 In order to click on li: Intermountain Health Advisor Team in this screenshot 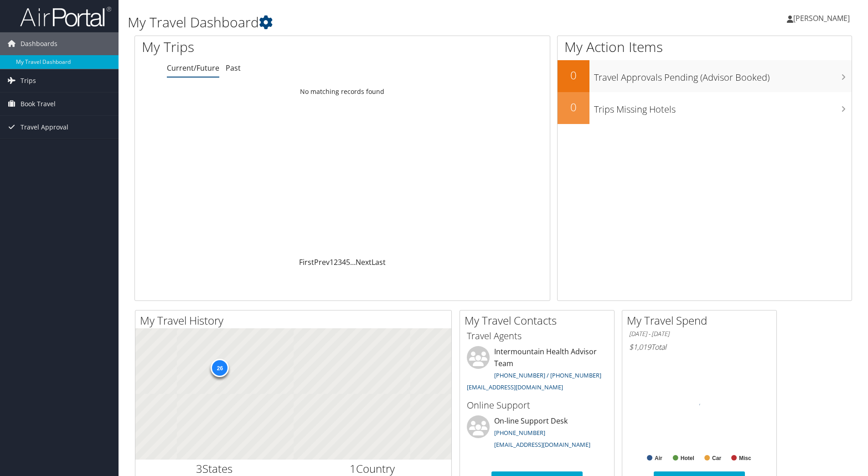, I will do `click(537, 370)`.